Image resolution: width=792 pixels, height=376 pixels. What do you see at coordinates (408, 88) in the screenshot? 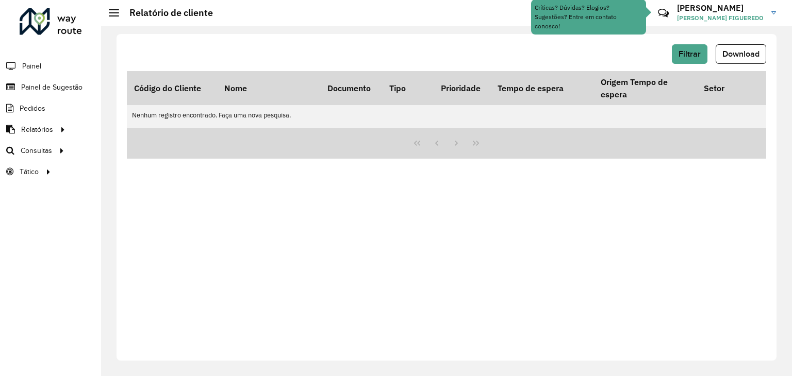
I see `th: Tipo` at bounding box center [408, 88].